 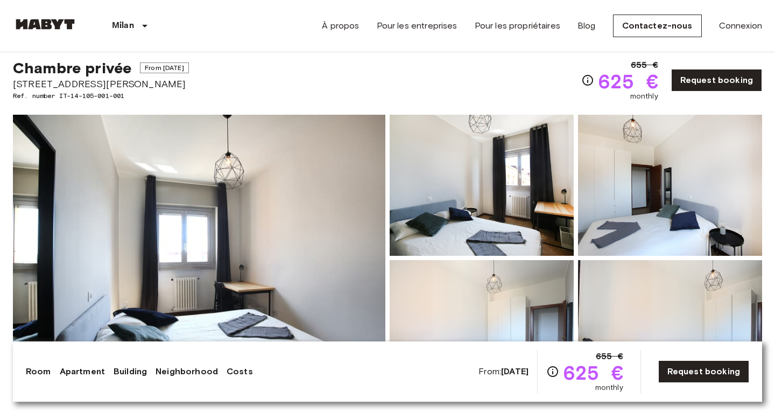 I want to click on span: Chambre privée, so click(x=72, y=68).